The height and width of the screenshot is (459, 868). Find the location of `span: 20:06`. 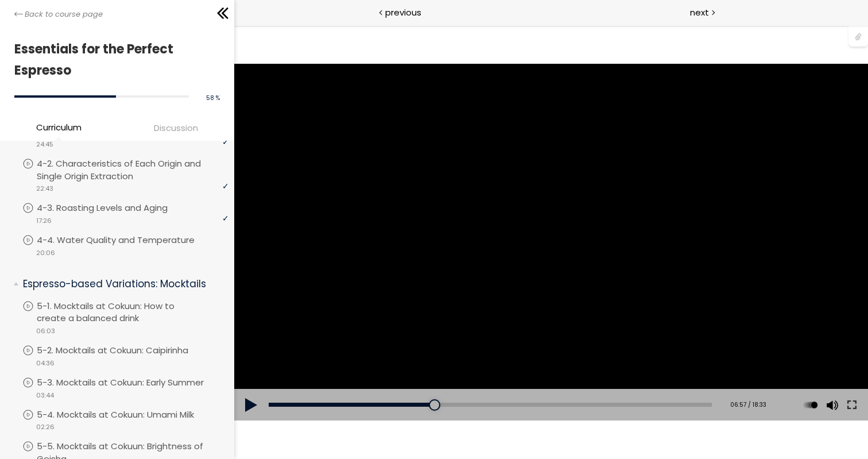

span: 20:06 is located at coordinates (45, 253).